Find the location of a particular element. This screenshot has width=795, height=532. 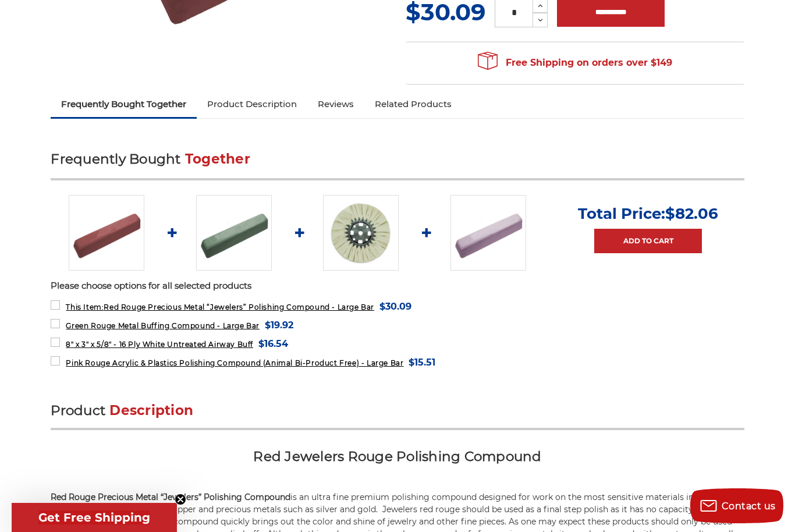

a: Product Description is located at coordinates (252, 104).